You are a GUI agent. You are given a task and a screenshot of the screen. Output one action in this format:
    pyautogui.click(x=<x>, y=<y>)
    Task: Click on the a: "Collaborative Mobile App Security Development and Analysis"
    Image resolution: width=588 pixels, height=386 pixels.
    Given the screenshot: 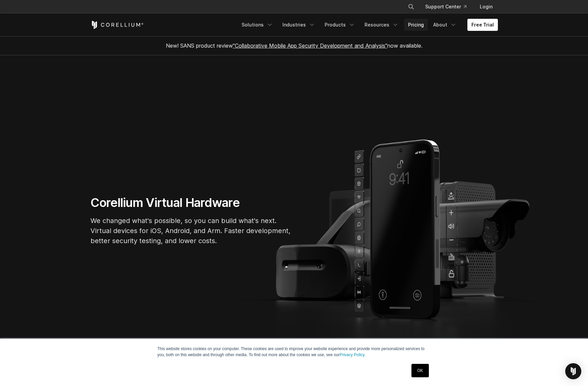 What is the action you would take?
    pyautogui.click(x=310, y=46)
    